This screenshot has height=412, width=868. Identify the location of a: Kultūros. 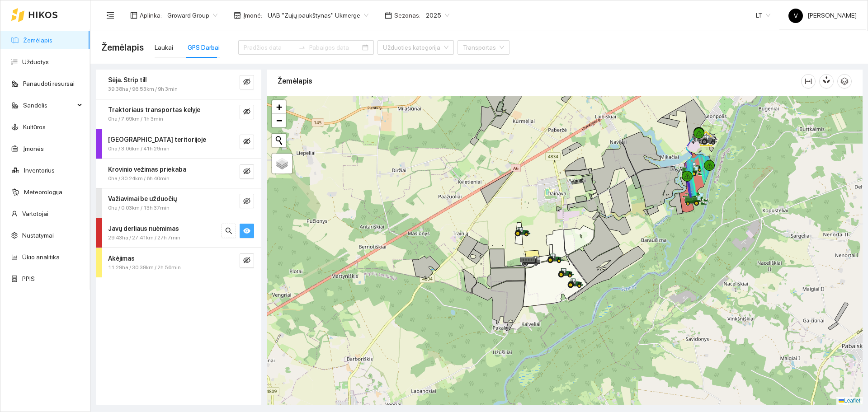
(34, 127).